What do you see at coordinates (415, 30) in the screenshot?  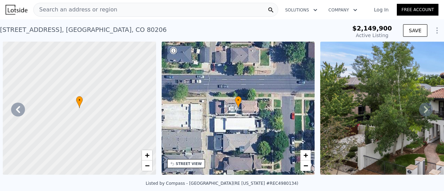 I see `button: SAVE` at bounding box center [415, 30].